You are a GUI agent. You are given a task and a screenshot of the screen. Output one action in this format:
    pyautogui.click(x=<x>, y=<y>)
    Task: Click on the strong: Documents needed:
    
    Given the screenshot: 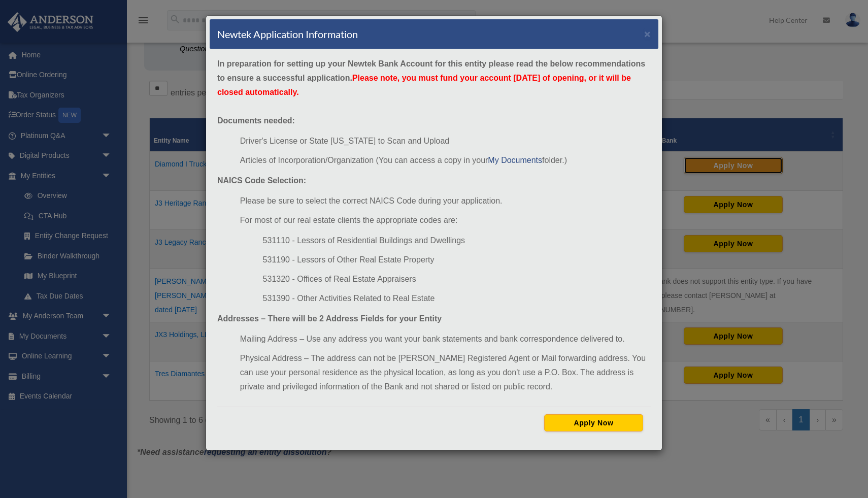 What is the action you would take?
    pyautogui.click(x=256, y=120)
    